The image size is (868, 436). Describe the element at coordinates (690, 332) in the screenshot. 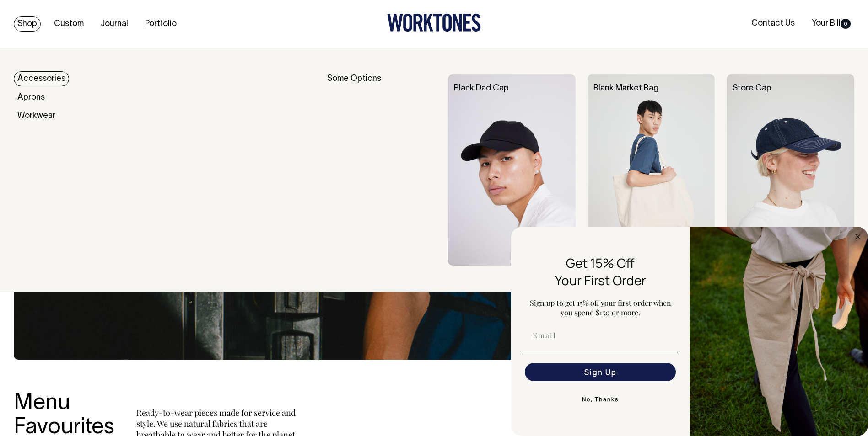

I see `div: FLYOUT Form` at that location.